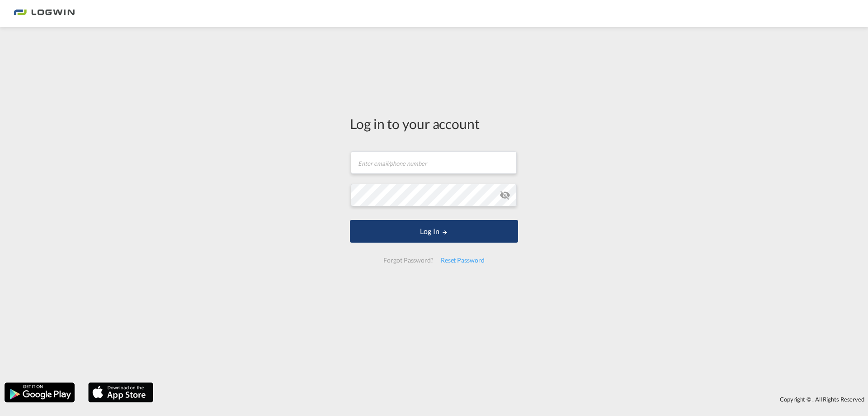  Describe the element at coordinates (463, 260) in the screenshot. I see `div: Reset Password` at that location.